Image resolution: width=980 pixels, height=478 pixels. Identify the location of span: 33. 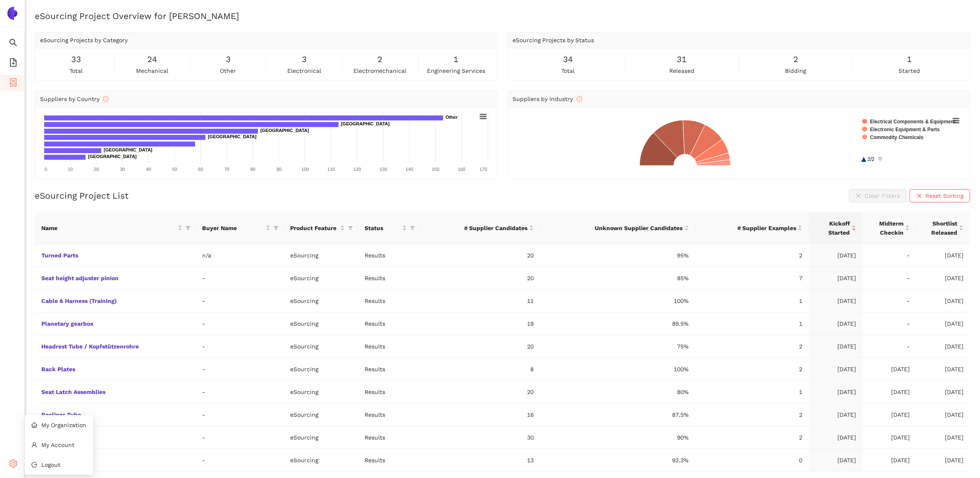
(76, 60).